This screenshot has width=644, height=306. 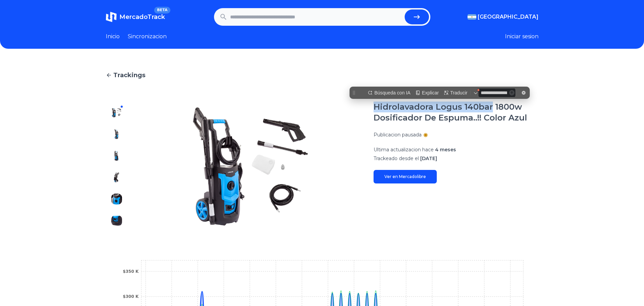 I want to click on img: MercadoTrack, so click(x=111, y=17).